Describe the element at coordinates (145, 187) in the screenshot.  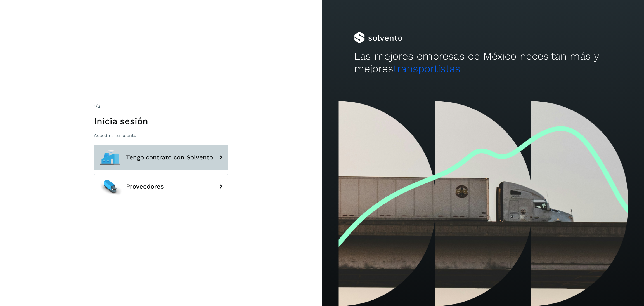
I see `span: Proveedores` at that location.